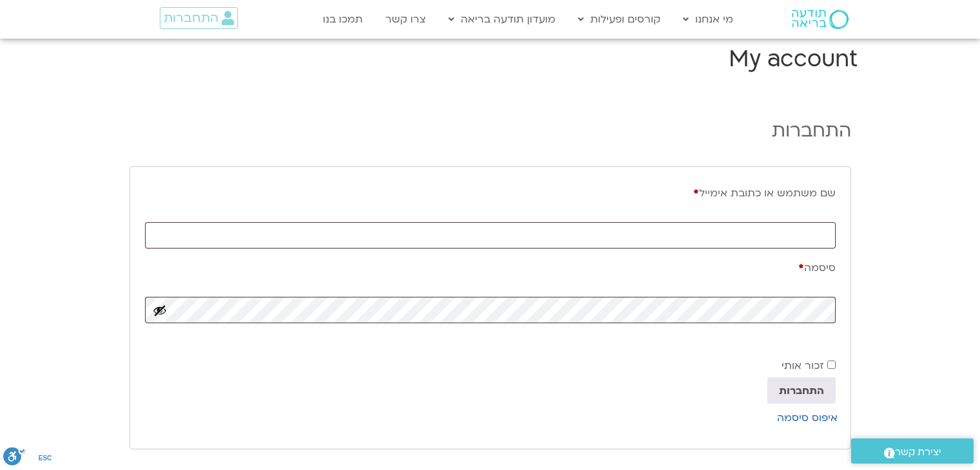 The image size is (980, 470). I want to click on a: תמכו בנו, so click(343, 19).